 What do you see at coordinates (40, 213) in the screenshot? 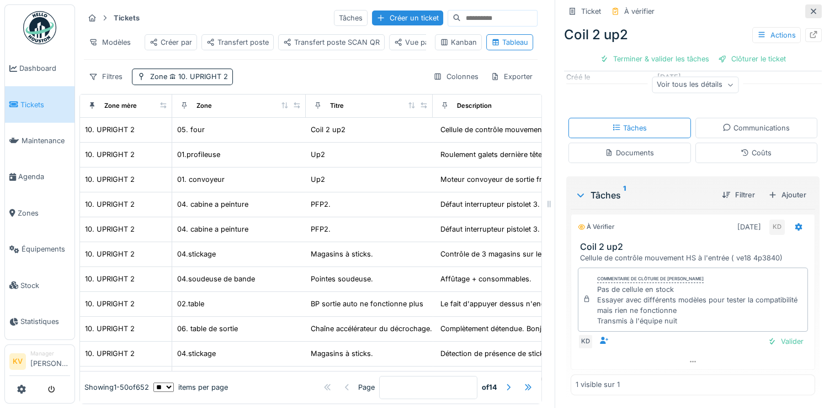
I see `a: Zones` at bounding box center [40, 213].